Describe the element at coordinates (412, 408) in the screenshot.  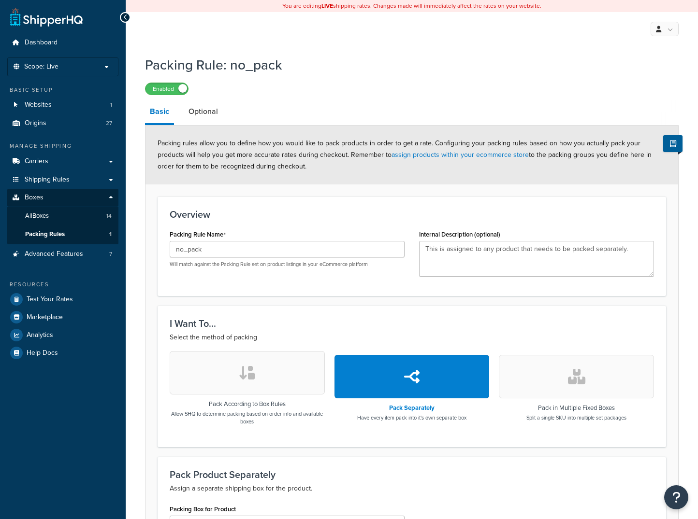
I see `h3: Pack Separately` at that location.